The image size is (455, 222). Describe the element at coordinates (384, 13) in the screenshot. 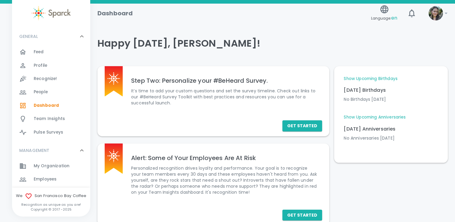

I see `button: Language:en` at that location.